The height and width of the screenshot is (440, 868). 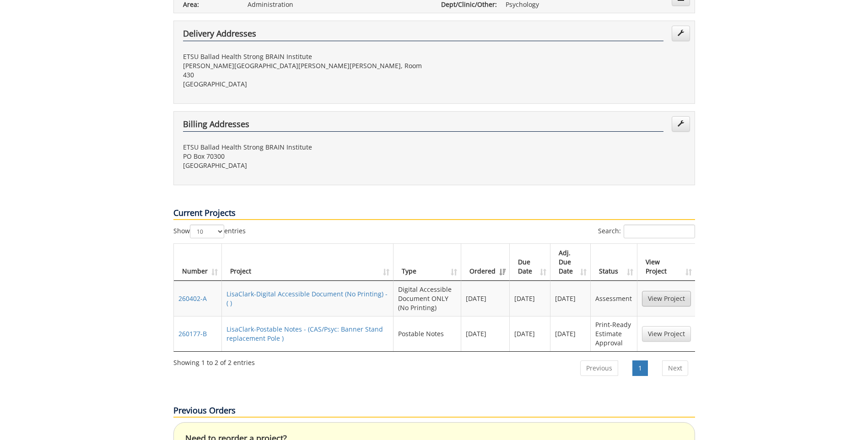 I want to click on td: Assessment, so click(x=613, y=298).